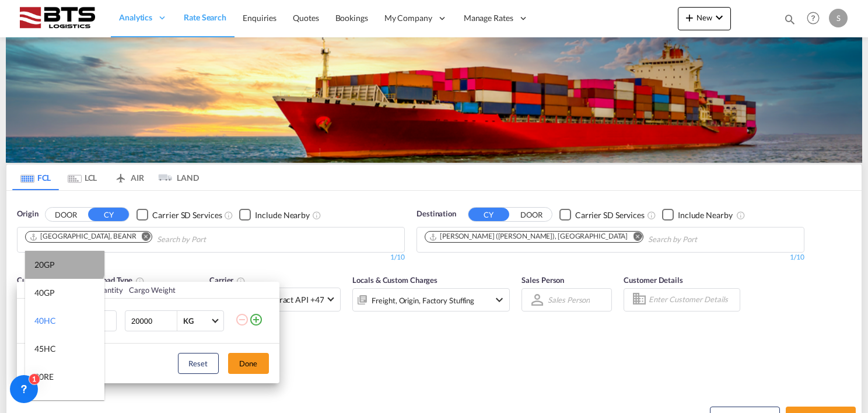 This screenshot has width=868, height=413. Describe the element at coordinates (44, 377) in the screenshot. I see `div: 20RE` at that location.